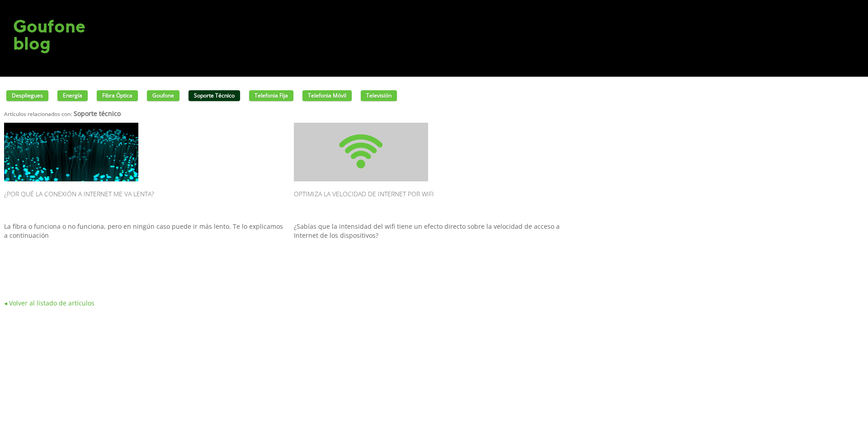 The image size is (868, 430). I want to click on a: Soporte técnico, so click(214, 96).